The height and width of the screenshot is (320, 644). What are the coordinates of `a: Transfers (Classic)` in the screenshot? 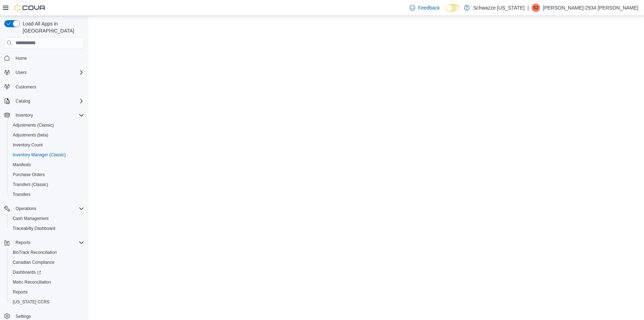 It's located at (30, 184).